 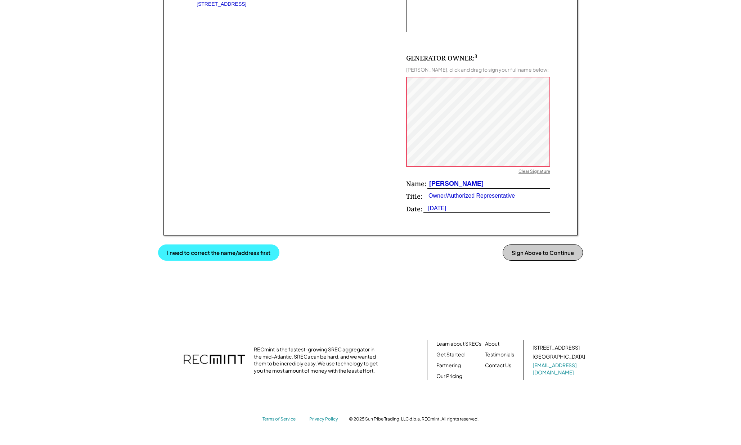 What do you see at coordinates (219, 252) in the screenshot?
I see `button: I need to correct the name/address first` at bounding box center [219, 252].